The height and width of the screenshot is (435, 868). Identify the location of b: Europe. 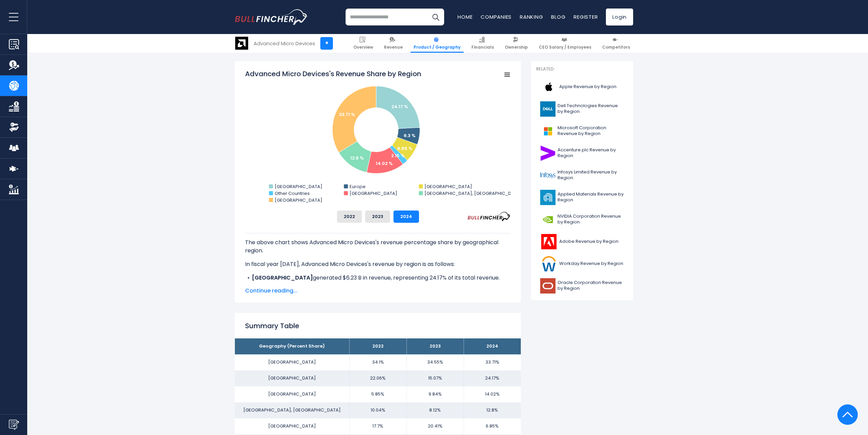
(261, 286).